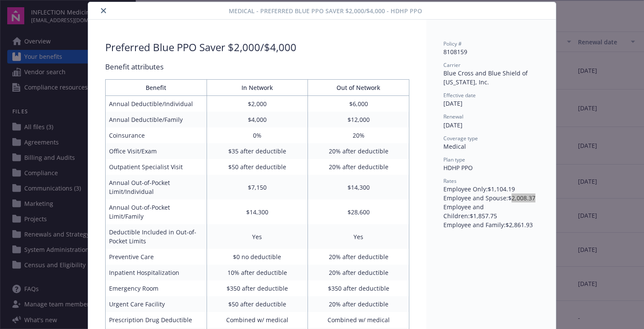  What do you see at coordinates (454, 159) in the screenshot?
I see `span: Plan type` at bounding box center [454, 159].